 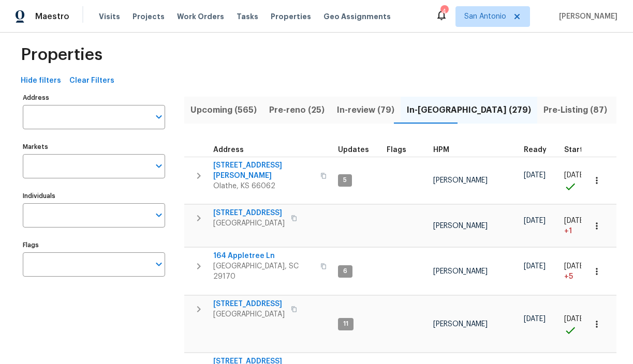 I want to click on span: Updates, so click(x=353, y=150).